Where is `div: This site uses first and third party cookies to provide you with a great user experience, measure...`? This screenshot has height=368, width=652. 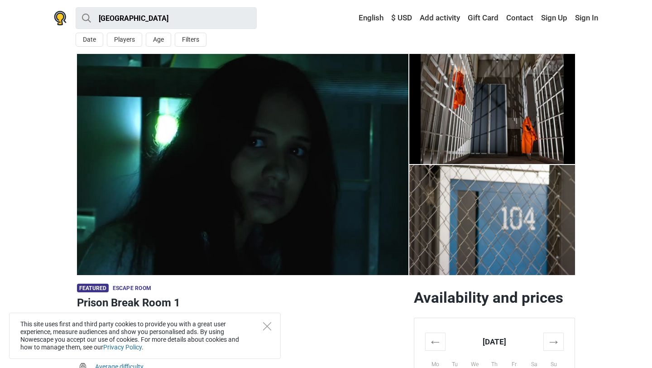
div: This site uses first and third party cookies to provide you with a great user experience, measure... is located at coordinates (145, 335).